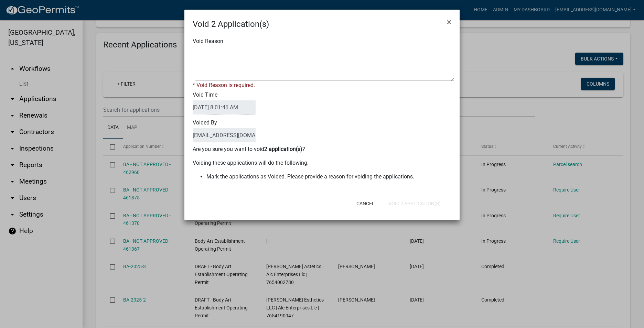 The image size is (644, 328). I want to click on li: Mark the applications as Voided. Please provide a reason for voiding the applications., so click(329, 177).